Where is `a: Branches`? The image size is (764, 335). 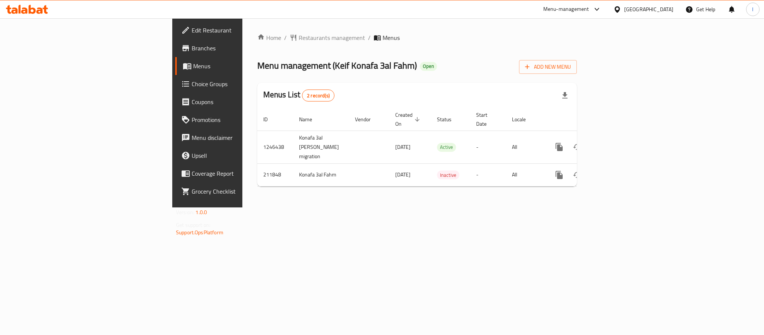 a: Branches is located at coordinates (237, 48).